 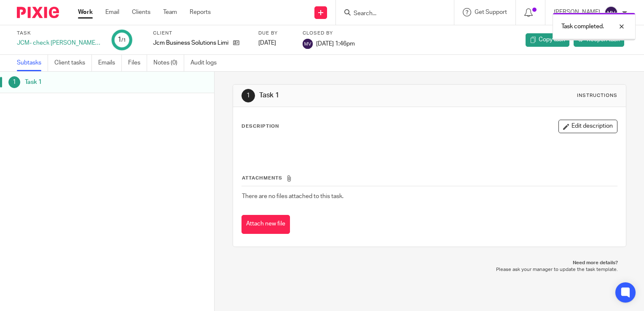 What do you see at coordinates (275, 33) in the screenshot?
I see `label: Due by` at bounding box center [275, 33].